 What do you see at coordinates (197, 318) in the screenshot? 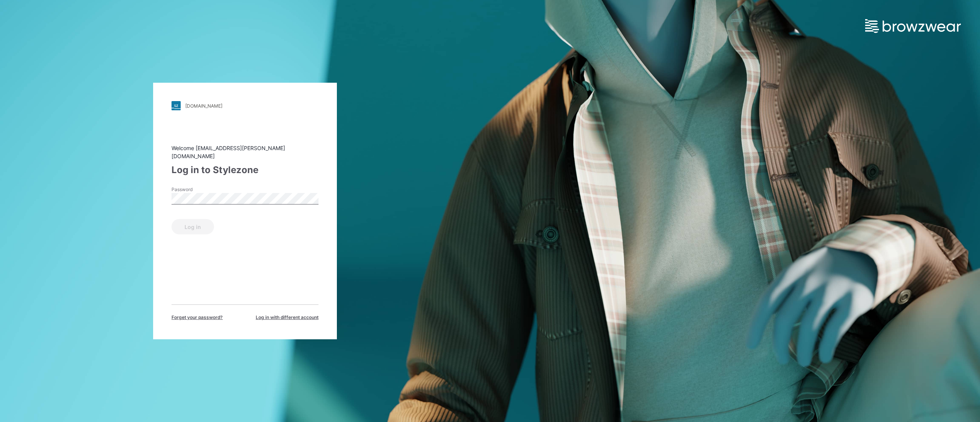
I see `span: Forget your password?` at bounding box center [197, 318].